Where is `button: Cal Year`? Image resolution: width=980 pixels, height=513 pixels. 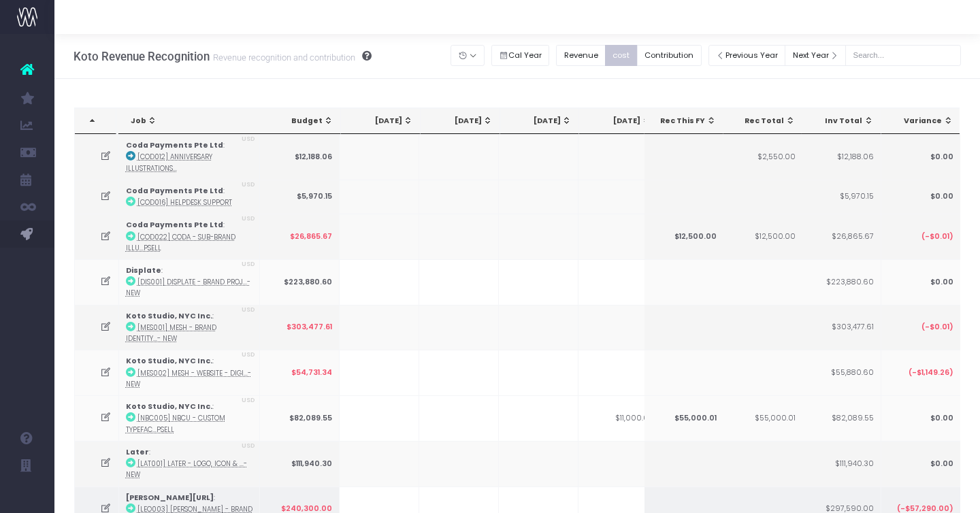
button: Cal Year is located at coordinates (520, 55).